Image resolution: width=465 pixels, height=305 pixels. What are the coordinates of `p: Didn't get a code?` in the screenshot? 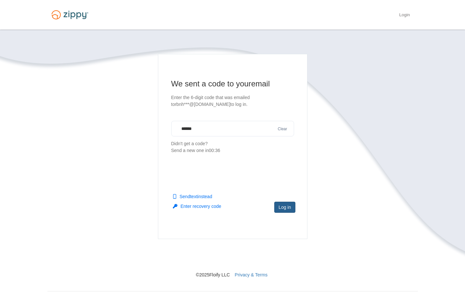 It's located at (233, 147).